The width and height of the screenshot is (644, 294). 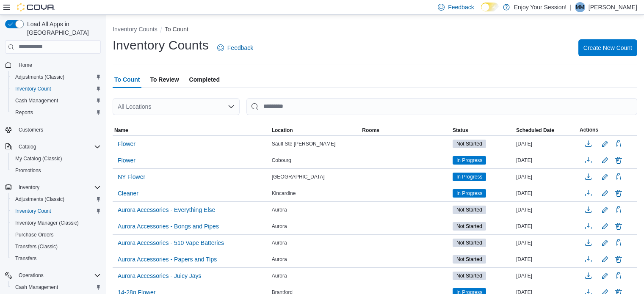 I want to click on span: Kincardine, so click(x=283, y=193).